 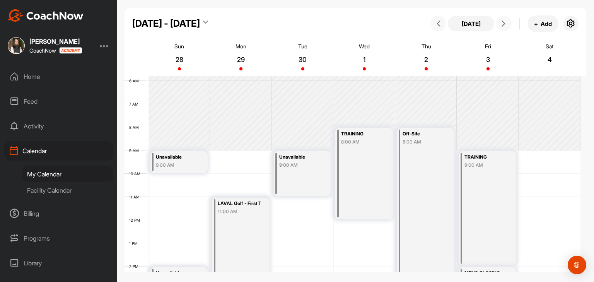 What do you see at coordinates (303, 46) in the screenshot?
I see `p: Tue` at bounding box center [303, 46].